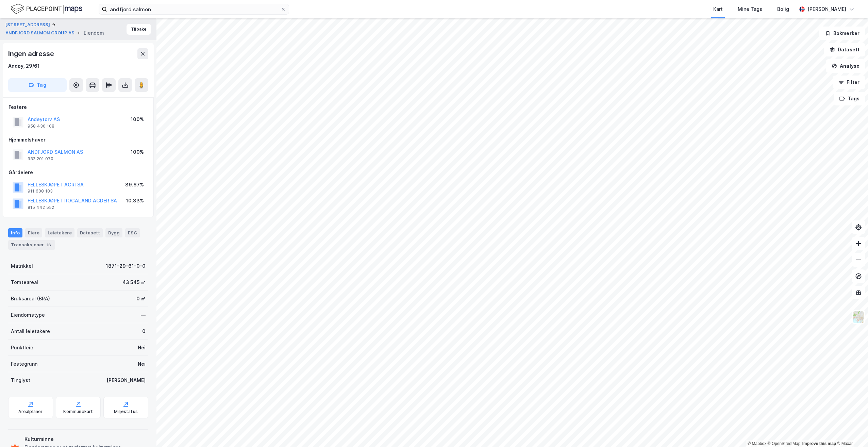  I want to click on button: Bokmerker, so click(842, 33).